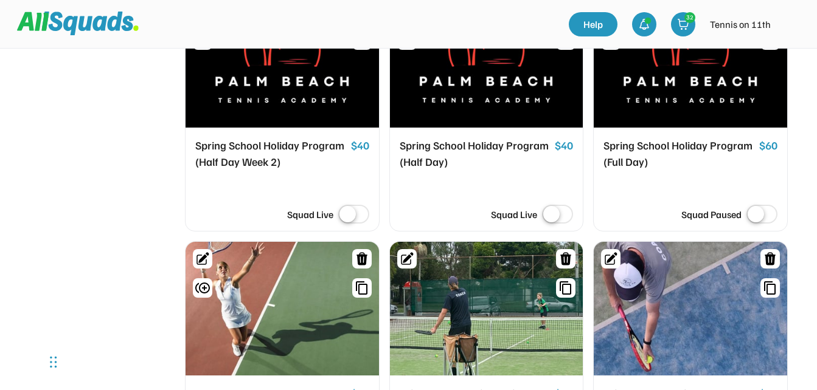  I want to click on div: Tennis on 11th, so click(740, 24).